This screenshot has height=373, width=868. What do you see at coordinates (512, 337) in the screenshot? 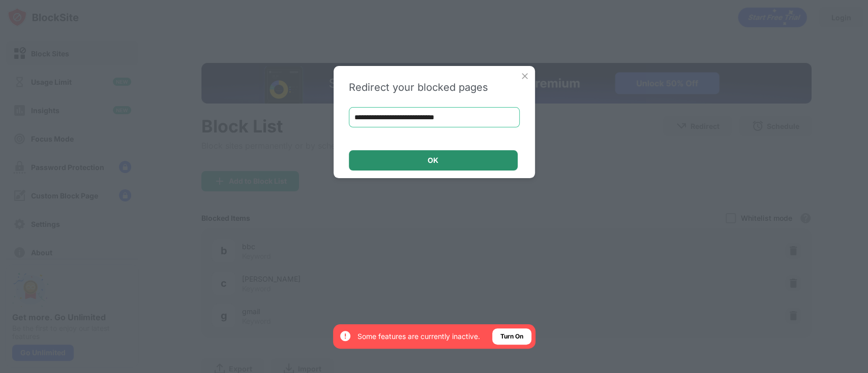
I see `div: Turn On` at bounding box center [512, 337].